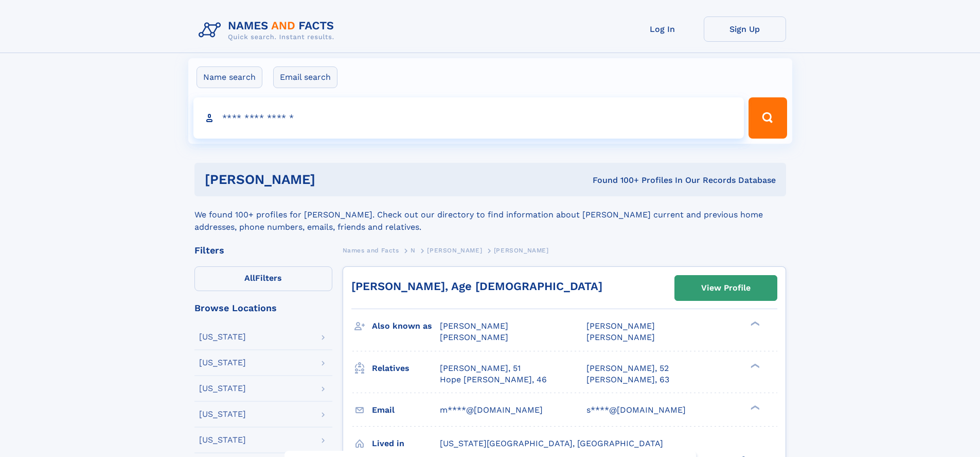 This screenshot has height=457, width=980. I want to click on label: Filters, so click(264, 278).